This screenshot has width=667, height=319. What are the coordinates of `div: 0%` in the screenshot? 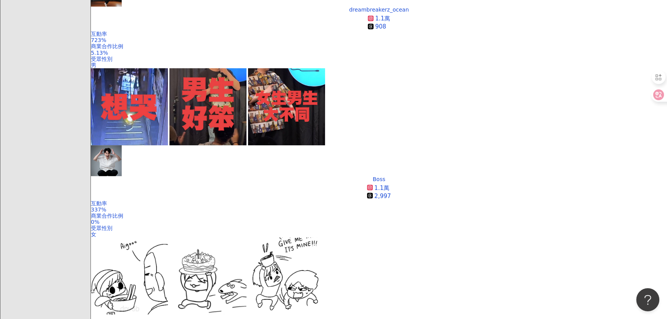 It's located at (379, 222).